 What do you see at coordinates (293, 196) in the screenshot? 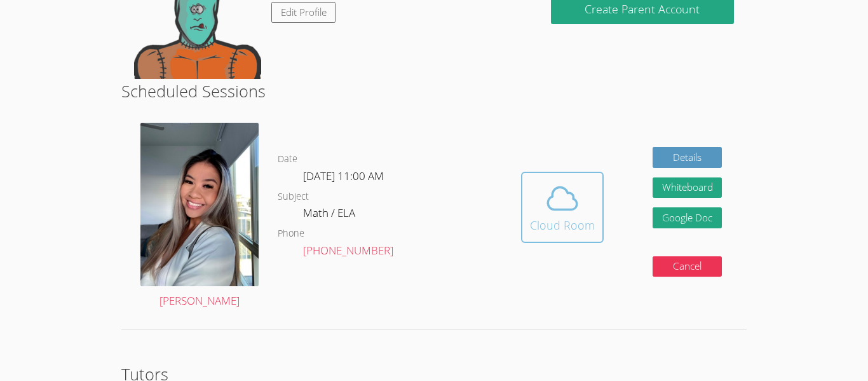
I see `dt: Subject` at bounding box center [293, 196].